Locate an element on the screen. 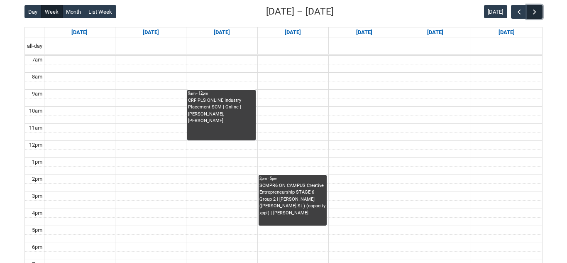 This screenshot has width=567, height=263. a: Go to September 17, 2025 is located at coordinates (293, 32).